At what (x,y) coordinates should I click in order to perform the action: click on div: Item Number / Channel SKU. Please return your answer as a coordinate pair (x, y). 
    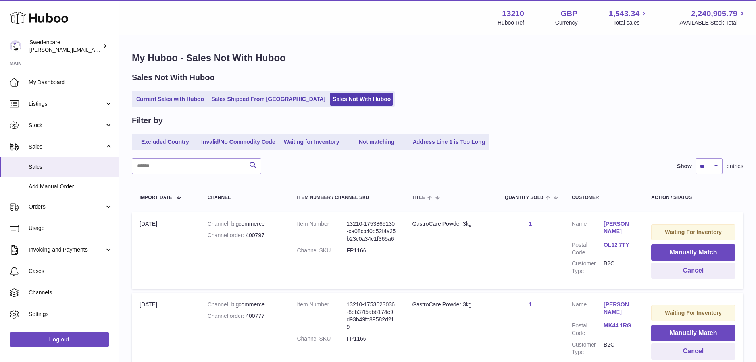
    Looking at the image, I should click on (347, 197).